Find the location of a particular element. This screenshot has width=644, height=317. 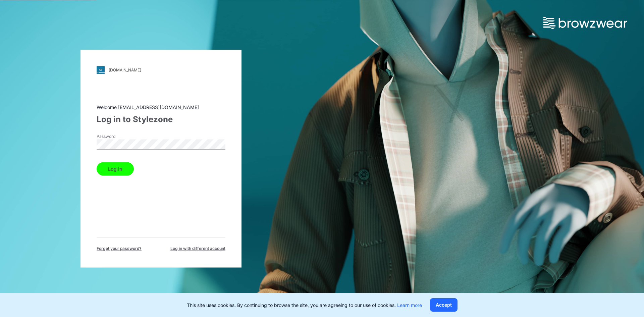

span: Forget your password? is located at coordinates (119, 248).